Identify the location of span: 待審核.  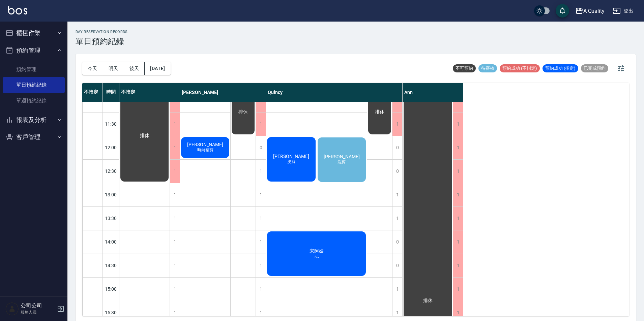
(487, 69).